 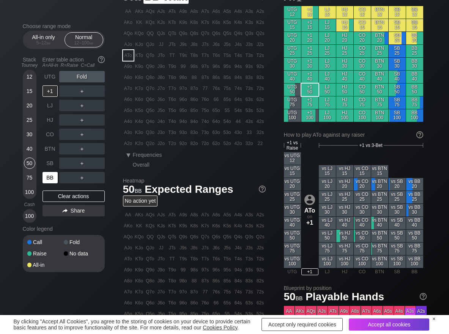 What do you see at coordinates (310, 51) in the screenshot?
I see `div: +1 25` at bounding box center [310, 51].